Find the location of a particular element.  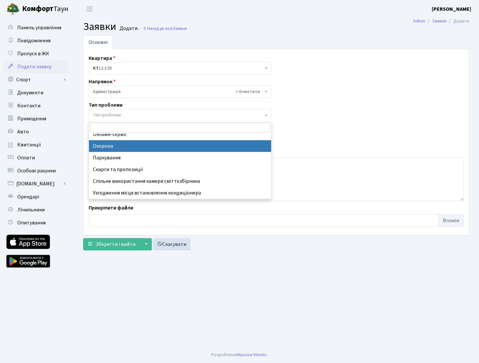

span: Повідомлення is located at coordinates (34, 41).